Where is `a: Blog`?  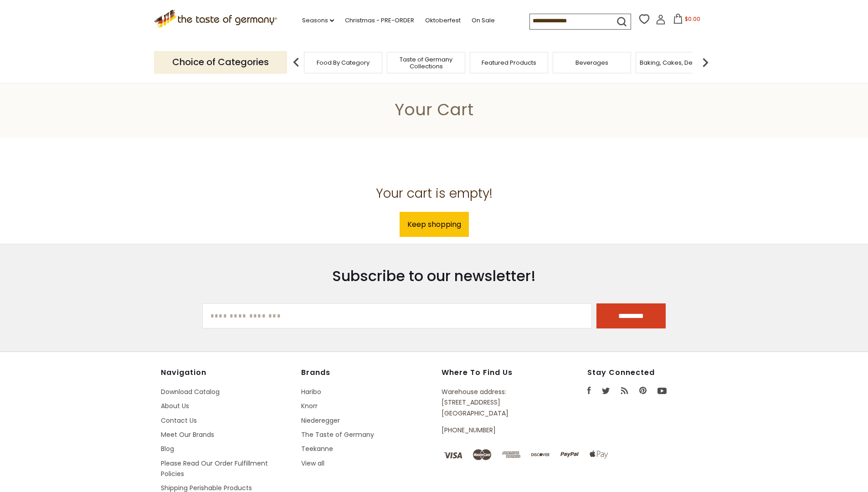
a: Blog is located at coordinates (167, 449).